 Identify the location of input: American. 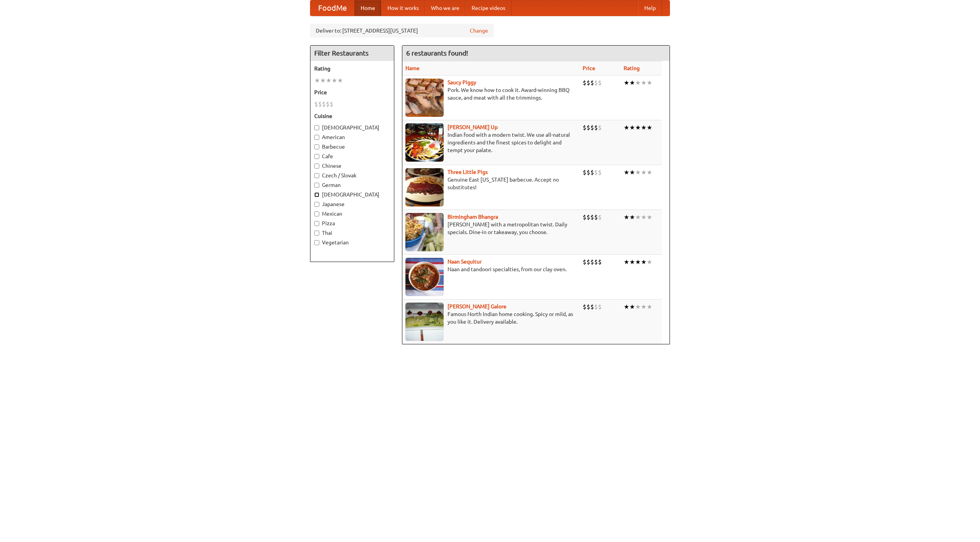
(317, 137).